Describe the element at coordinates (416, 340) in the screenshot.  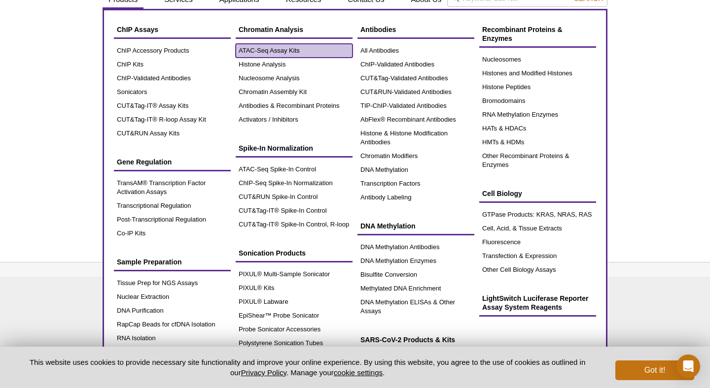
I see `a: SARS-CoV-2 Products & Kits` at that location.